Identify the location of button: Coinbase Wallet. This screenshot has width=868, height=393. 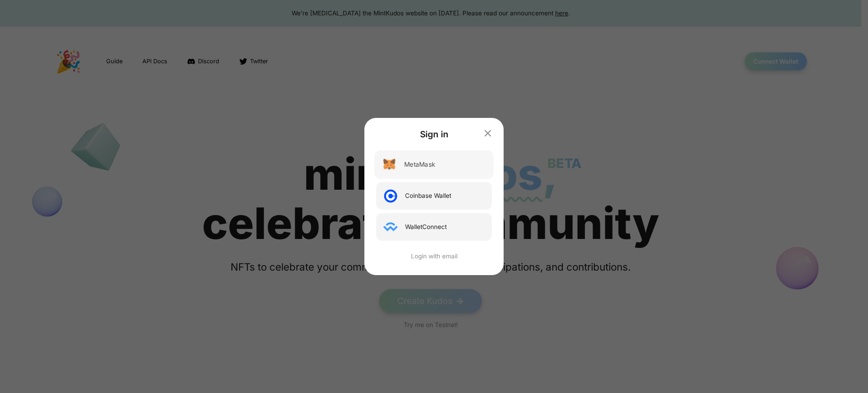
(434, 196).